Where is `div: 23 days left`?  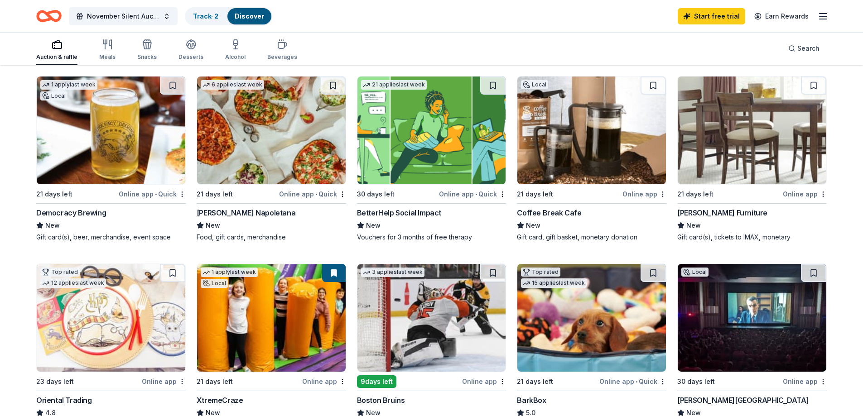 div: 23 days left is located at coordinates (55, 382).